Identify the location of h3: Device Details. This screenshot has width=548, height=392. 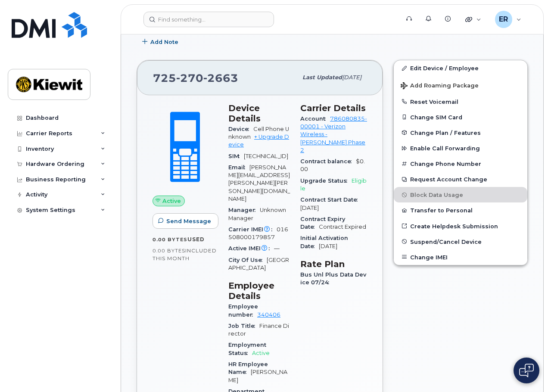
(259, 113).